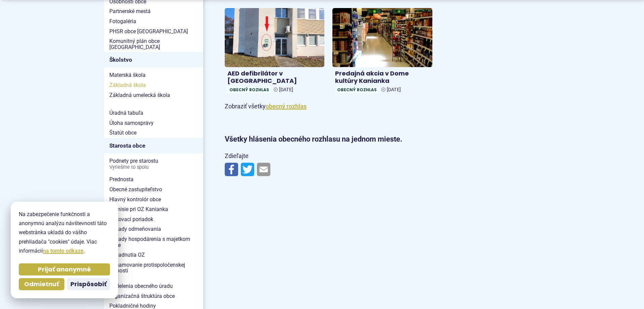  What do you see at coordinates (154, 133) in the screenshot?
I see `span: Štatút obce` at bounding box center [154, 133].